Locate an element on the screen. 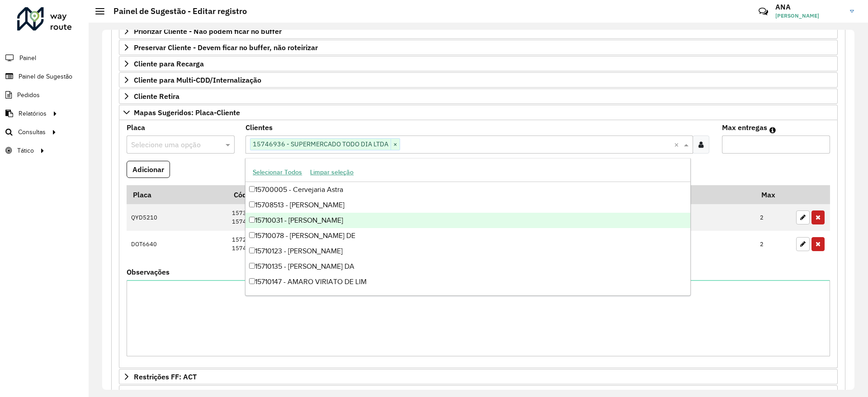 The image size is (868, 397). span: Painel de Sugestão is located at coordinates (45, 77).